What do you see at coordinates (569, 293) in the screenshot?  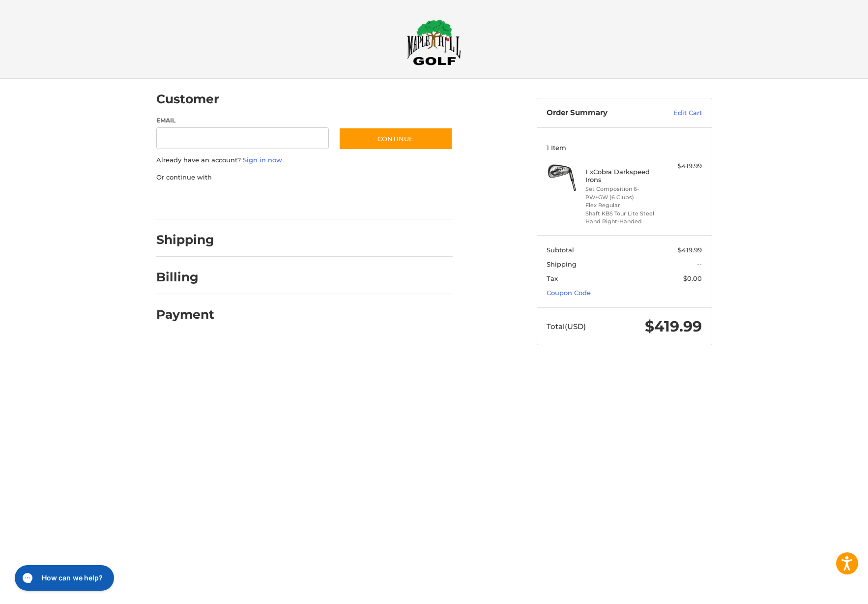 I see `a: Coupon Code` at bounding box center [569, 293].